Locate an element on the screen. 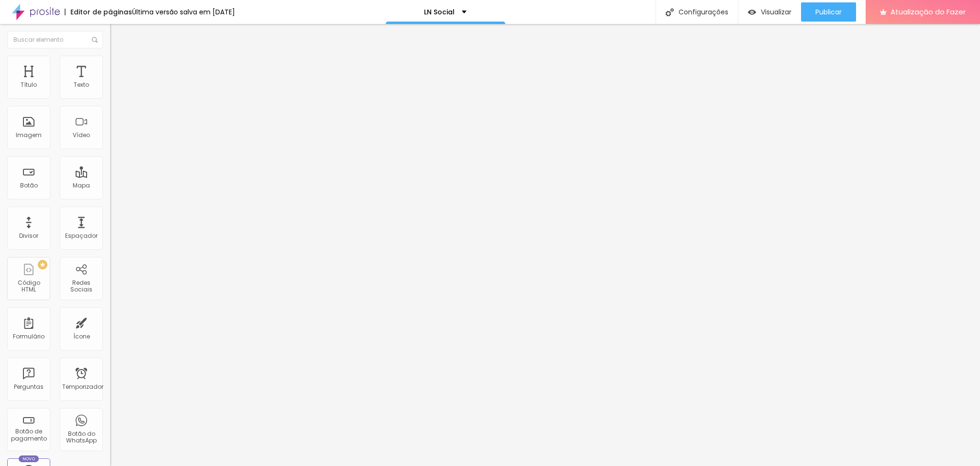  font: Mapa is located at coordinates (82, 185).